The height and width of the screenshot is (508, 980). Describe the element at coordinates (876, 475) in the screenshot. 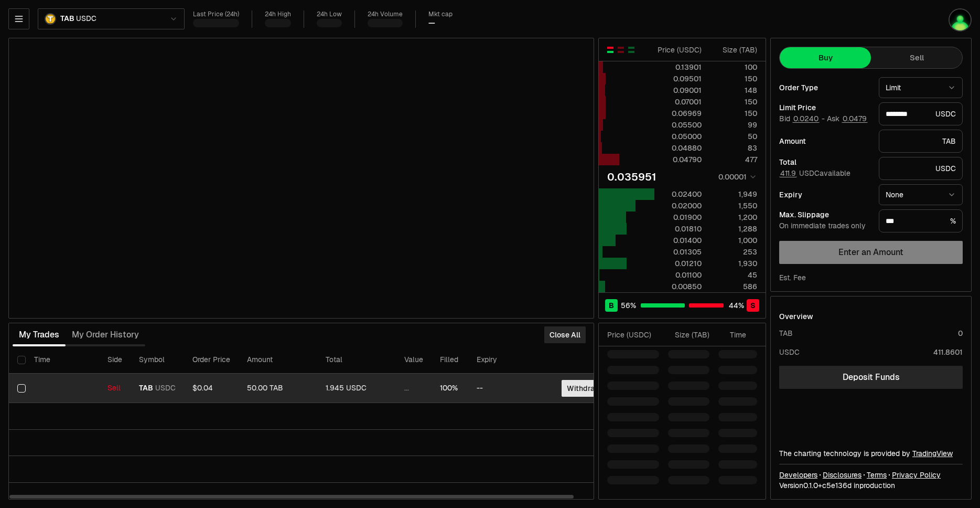

I see `a: Terms` at that location.